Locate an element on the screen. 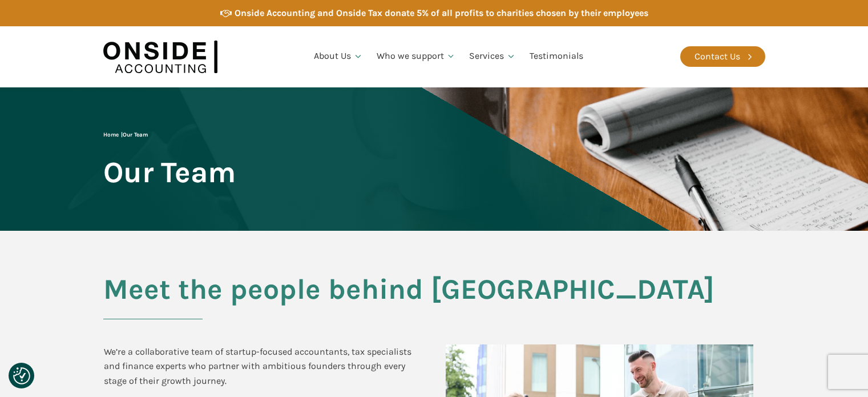 Image resolution: width=868 pixels, height=397 pixels. img: Revisit consent button is located at coordinates (21, 376).